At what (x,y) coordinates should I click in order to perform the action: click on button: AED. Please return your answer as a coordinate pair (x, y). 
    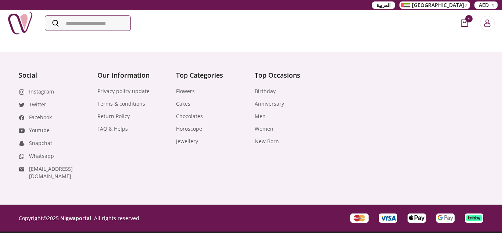
    Looking at the image, I should click on (486, 5).